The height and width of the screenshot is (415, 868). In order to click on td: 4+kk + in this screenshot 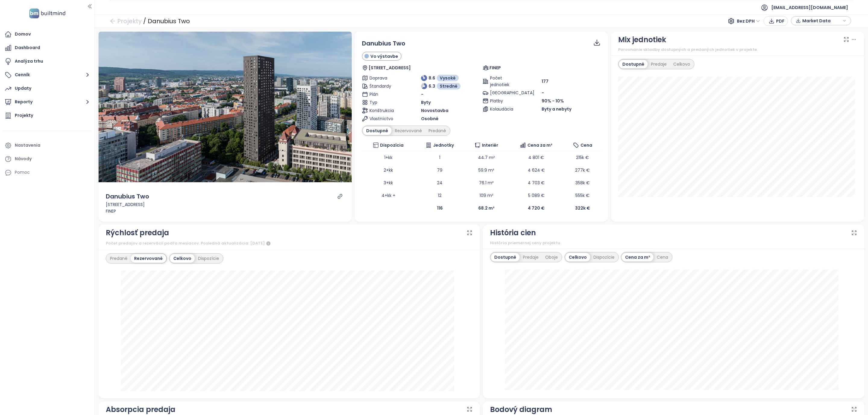, I will do `click(389, 196)`.